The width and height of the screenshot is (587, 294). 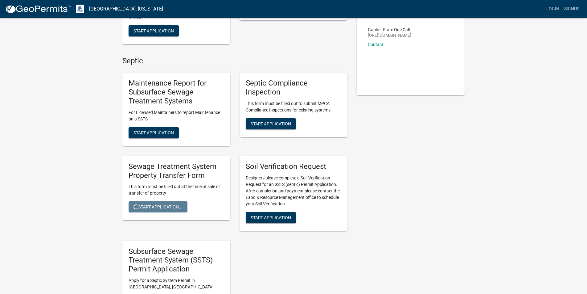 What do you see at coordinates (176, 190) in the screenshot?
I see `p: This form must be filled out at the time of sale or transfer of property` at bounding box center [176, 190].